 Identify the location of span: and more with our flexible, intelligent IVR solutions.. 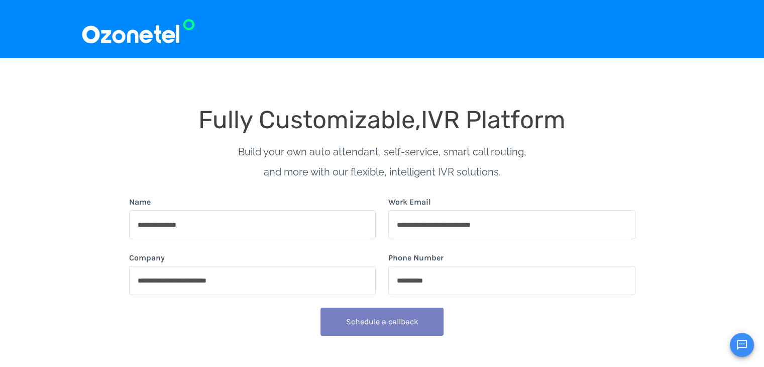
(382, 172).